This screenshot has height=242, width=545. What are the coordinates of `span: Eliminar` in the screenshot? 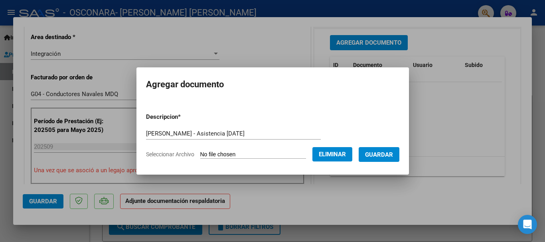 It's located at (332, 154).